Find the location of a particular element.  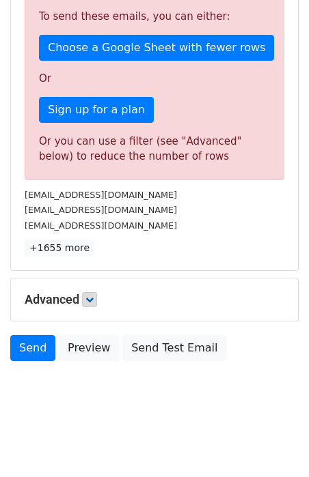

a: +1655 more is located at coordinates (59, 248).